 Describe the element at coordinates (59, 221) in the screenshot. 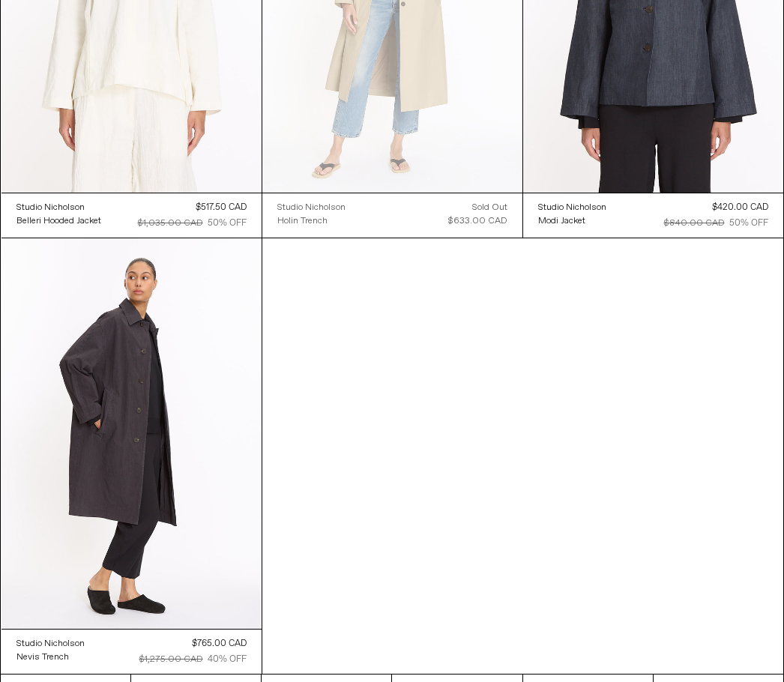

I see `div: Belleri Hooded Jacket` at that location.